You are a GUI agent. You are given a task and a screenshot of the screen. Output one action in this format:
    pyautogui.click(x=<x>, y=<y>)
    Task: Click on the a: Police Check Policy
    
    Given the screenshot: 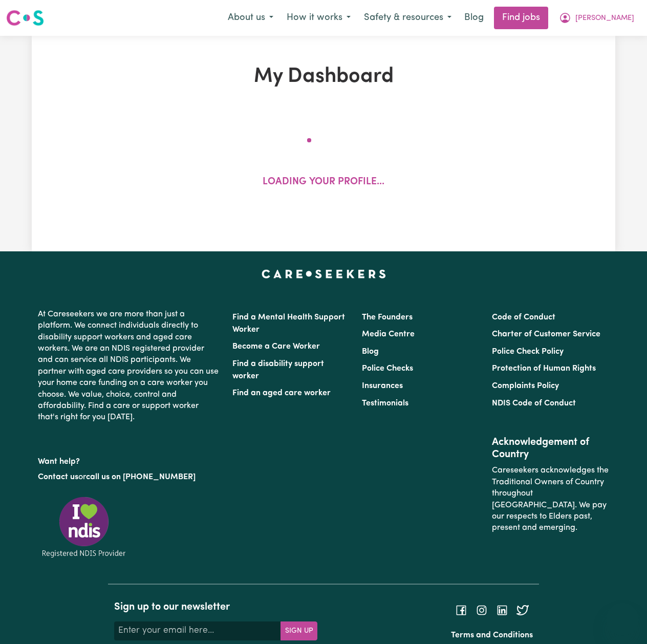 What is the action you would take?
    pyautogui.click(x=527, y=352)
    